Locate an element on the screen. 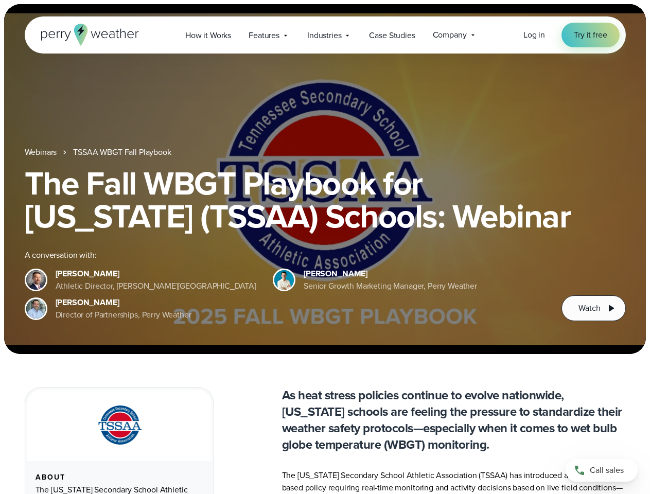  img: Jeff Wood is located at coordinates (36, 309).